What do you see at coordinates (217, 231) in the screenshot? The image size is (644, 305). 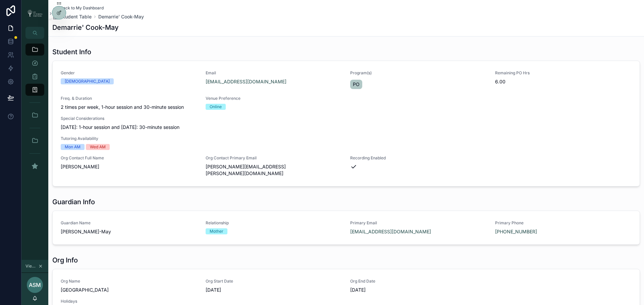 I see `div: Mother` at bounding box center [217, 231].